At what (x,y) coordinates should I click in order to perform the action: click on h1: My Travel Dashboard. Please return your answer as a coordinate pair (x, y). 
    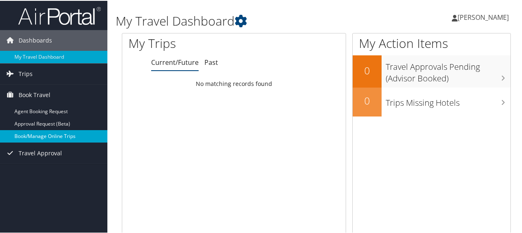
    Looking at the image, I should click on (250, 20).